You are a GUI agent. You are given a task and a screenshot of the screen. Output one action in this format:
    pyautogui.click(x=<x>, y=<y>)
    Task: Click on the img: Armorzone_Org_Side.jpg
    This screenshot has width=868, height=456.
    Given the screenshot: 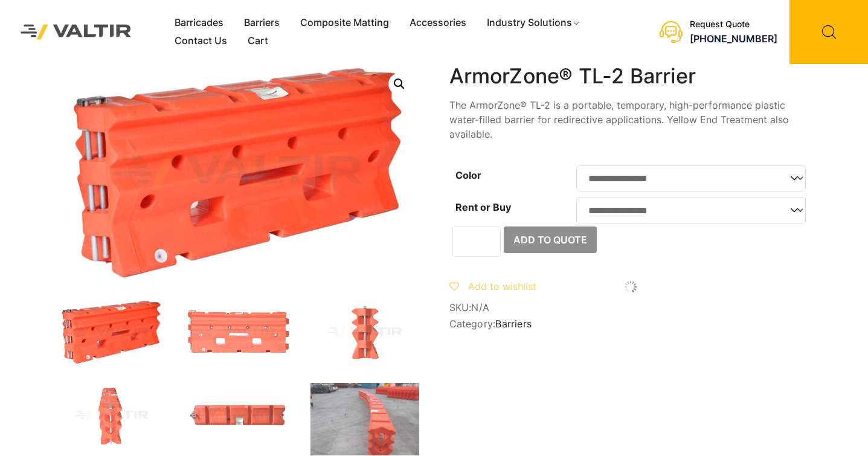 What is the action you would take?
    pyautogui.click(x=365, y=332)
    